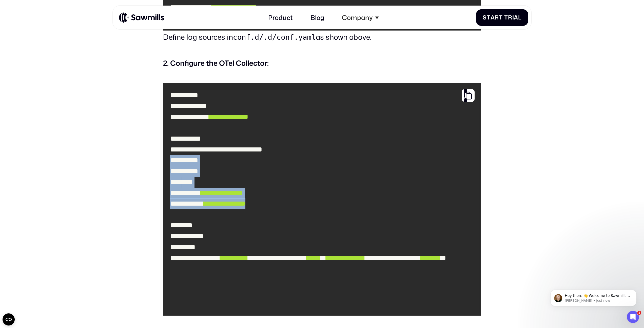 The height and width of the screenshot is (328, 644). Describe the element at coordinates (317, 18) in the screenshot. I see `a: Blog` at that location.